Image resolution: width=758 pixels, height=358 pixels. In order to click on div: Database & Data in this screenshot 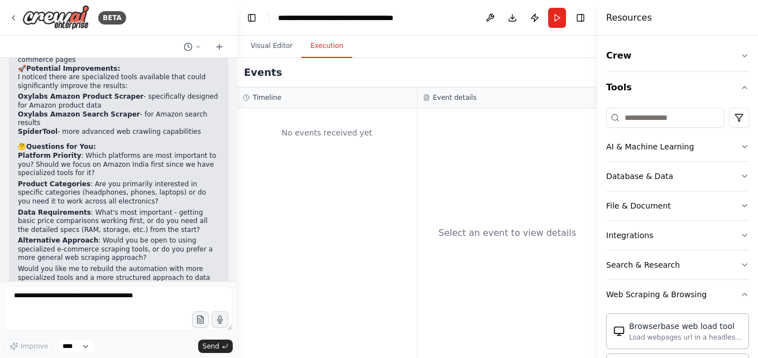, I will do `click(639, 176)`.